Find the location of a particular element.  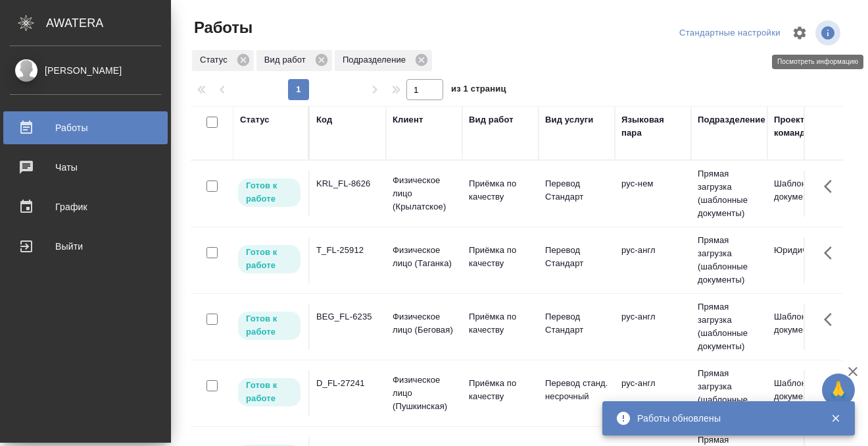

div: Клиент is located at coordinates (408, 120).